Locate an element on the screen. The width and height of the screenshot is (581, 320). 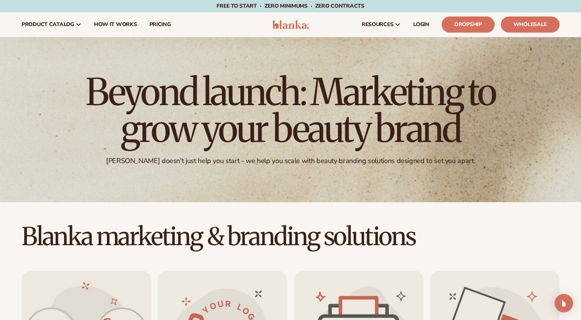
a: product catalog is located at coordinates (51, 25).